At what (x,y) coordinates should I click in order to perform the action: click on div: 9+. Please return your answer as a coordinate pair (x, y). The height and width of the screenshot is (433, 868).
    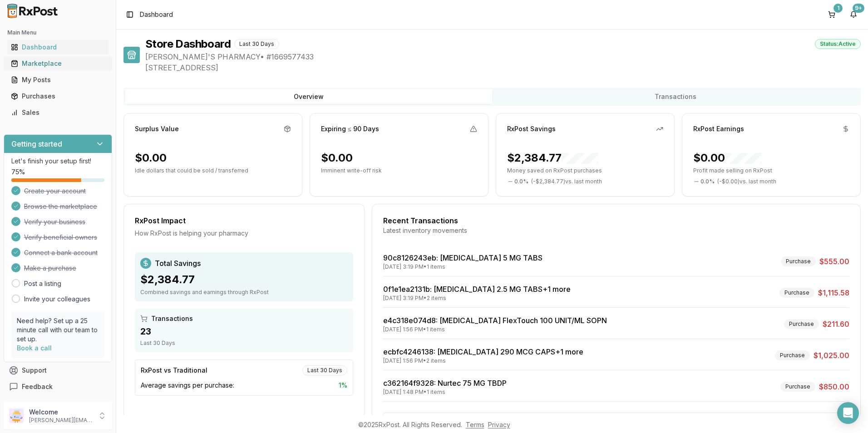
    Looking at the image, I should click on (858, 8).